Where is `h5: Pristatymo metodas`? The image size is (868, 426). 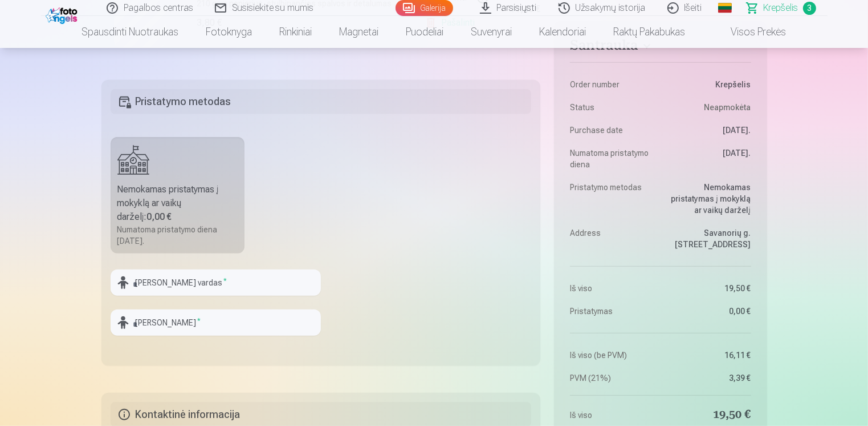 h5: Pristatymo metodas is located at coordinates (321, 101).